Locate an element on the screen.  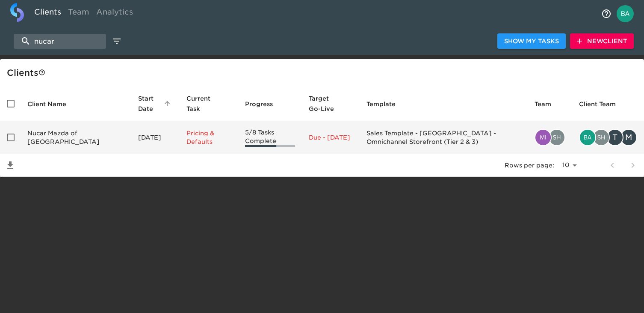
img: mia.fisher@cdk.com is located at coordinates (543, 137).